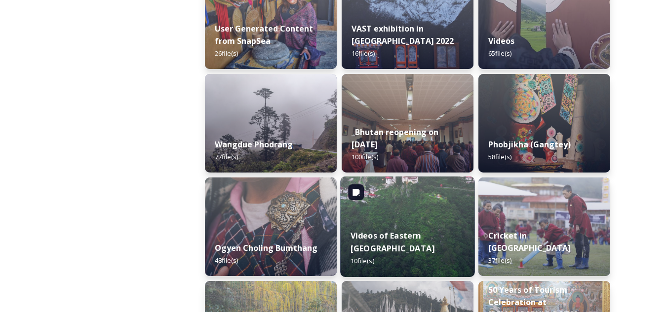 The image size is (667, 312). I want to click on span: 58 file(s), so click(500, 157).